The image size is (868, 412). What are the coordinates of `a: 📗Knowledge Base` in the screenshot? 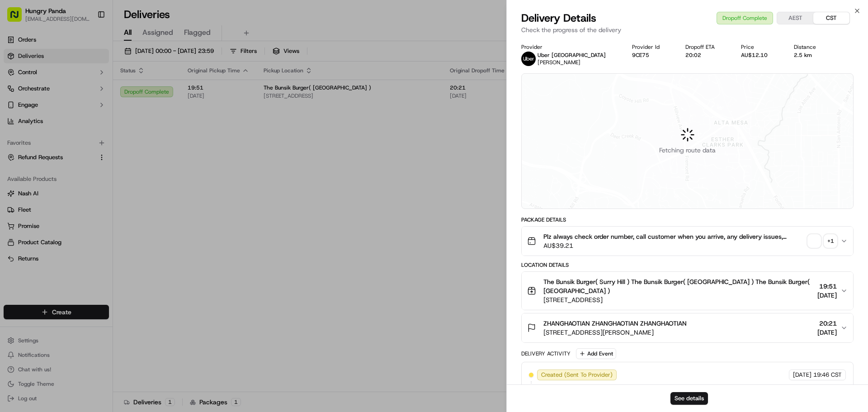 It's located at (39, 206).